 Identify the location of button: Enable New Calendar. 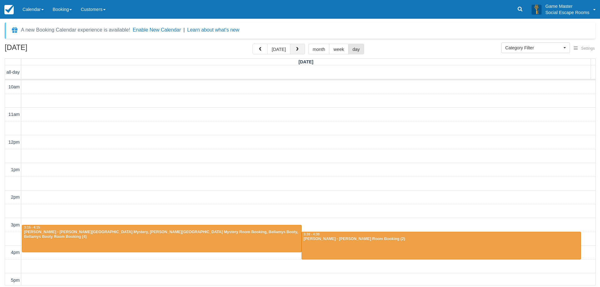
(157, 30).